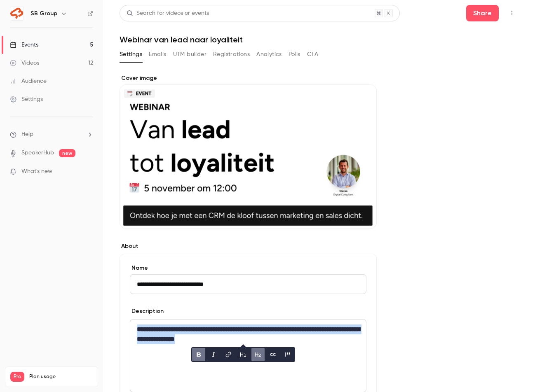  I want to click on span: Help, so click(27, 134).